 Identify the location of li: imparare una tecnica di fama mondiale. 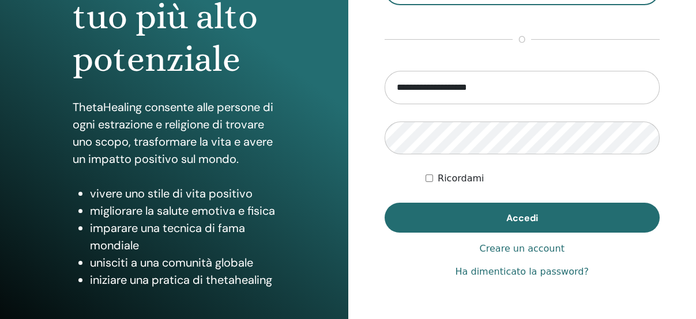
(183, 237).